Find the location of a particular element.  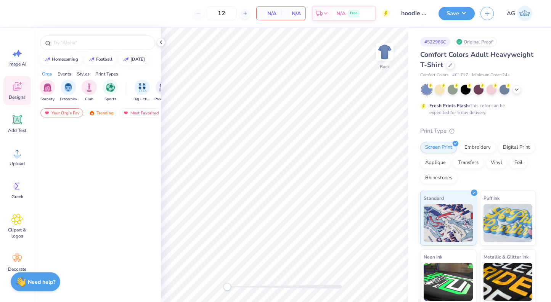

span: AG is located at coordinates (511, 13).